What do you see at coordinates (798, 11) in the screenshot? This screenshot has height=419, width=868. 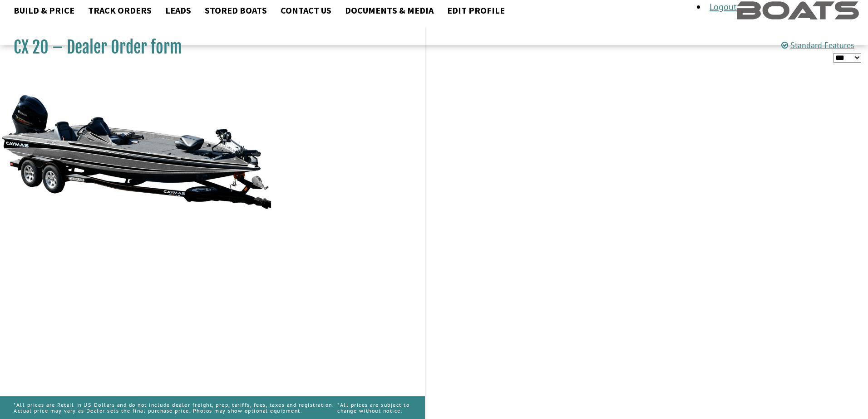 I see `img: header-img-254127e0d71590253d4cf57f5b8b17b756bd278d0e62775bdf129cc0fd38fc60.png` at bounding box center [798, 11].